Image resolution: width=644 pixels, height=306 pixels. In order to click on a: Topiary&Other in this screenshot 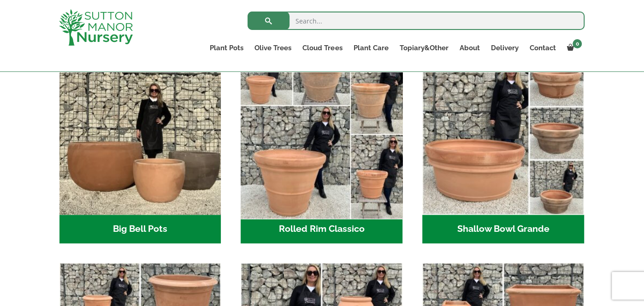, I will do `click(423, 48)`.